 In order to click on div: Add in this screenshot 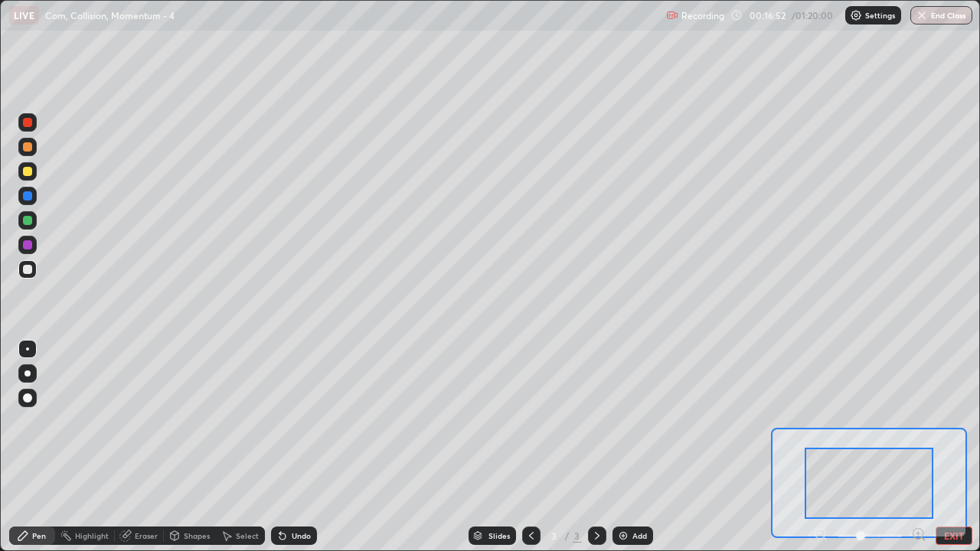, I will do `click(639, 536)`.